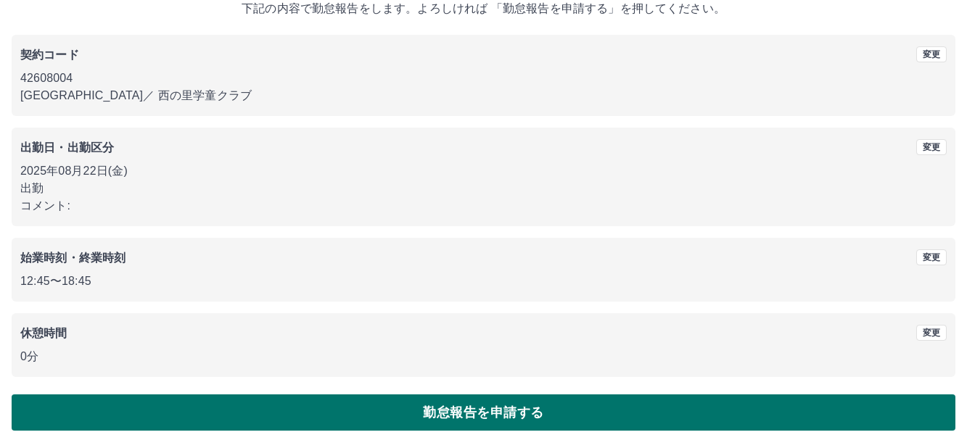  I want to click on b: 始業時刻・終業時刻, so click(73, 257).